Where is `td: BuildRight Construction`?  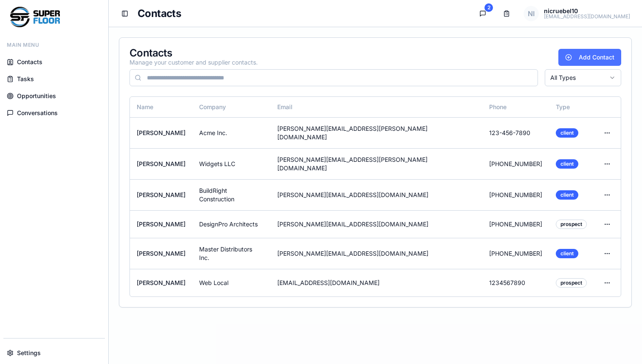 td: BuildRight Construction is located at coordinates (232, 195).